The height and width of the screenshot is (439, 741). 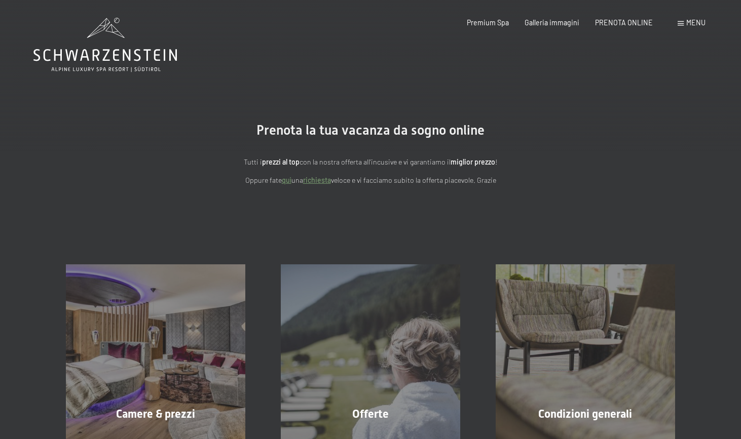 What do you see at coordinates (155, 414) in the screenshot?
I see `span: Camere & prezzi` at bounding box center [155, 414].